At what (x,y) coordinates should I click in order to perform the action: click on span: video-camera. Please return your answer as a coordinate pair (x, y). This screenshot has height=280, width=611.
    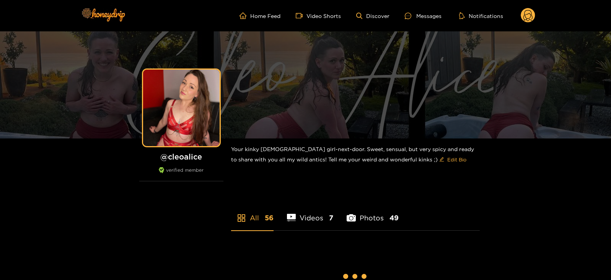
    Looking at the image, I should click on (301, 16).